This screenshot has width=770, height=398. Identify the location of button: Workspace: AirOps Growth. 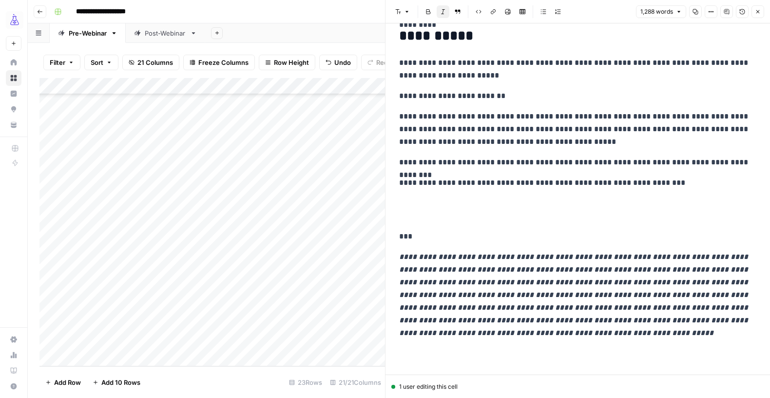
(14, 20).